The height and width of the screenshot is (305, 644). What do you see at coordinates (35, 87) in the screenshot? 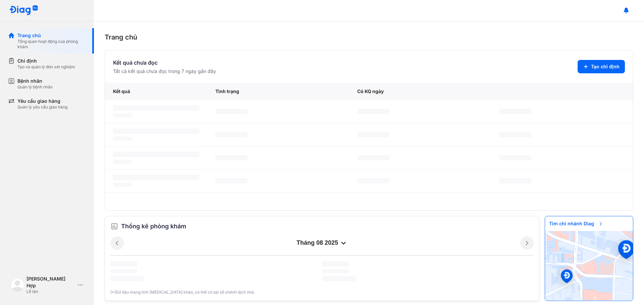
I see `div: Quản lý bệnh nhân` at bounding box center [35, 87].